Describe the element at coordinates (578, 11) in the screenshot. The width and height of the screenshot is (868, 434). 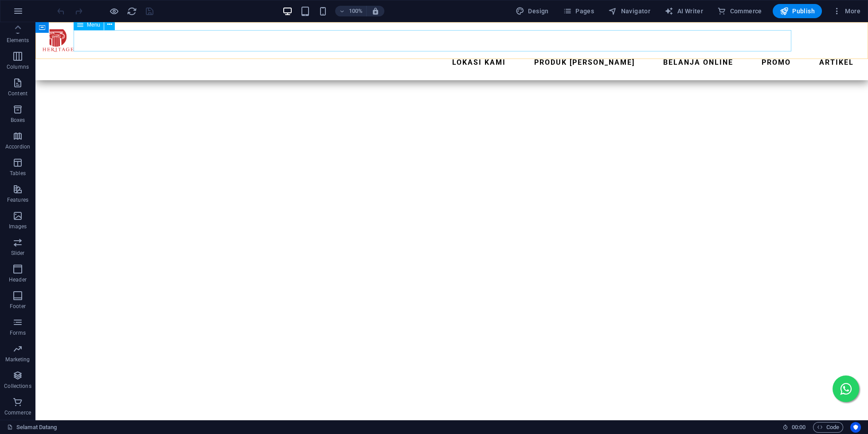
I see `span: Pages` at that location.